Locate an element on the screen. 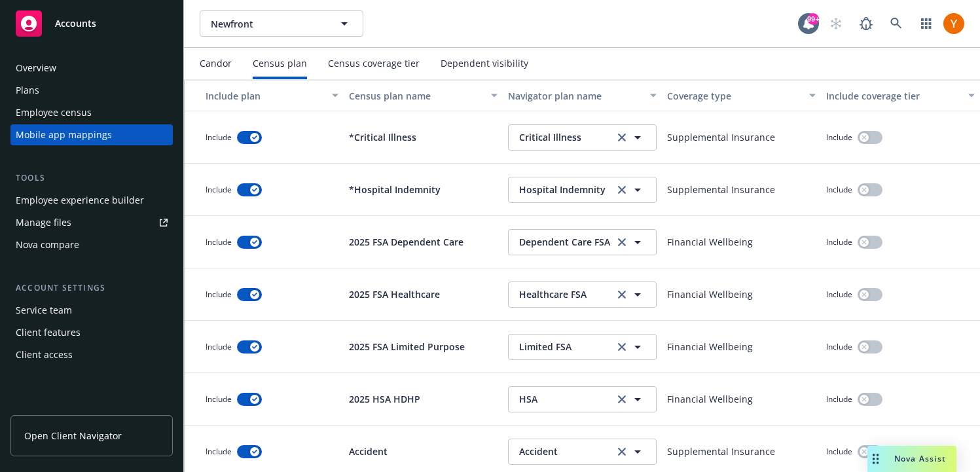  div: Coverage type is located at coordinates (733, 95).